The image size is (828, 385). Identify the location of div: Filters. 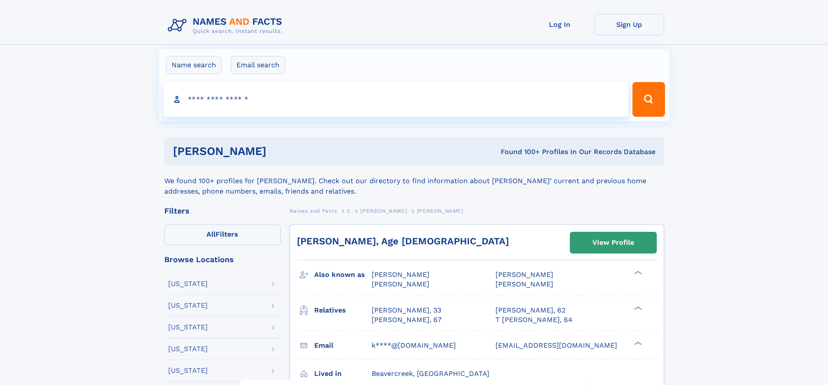
(222, 211).